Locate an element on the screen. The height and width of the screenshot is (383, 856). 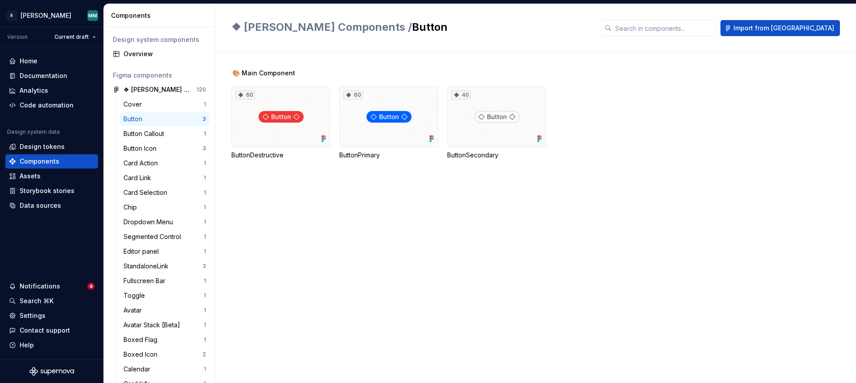
div: Card Selection is located at coordinates (147, 193).